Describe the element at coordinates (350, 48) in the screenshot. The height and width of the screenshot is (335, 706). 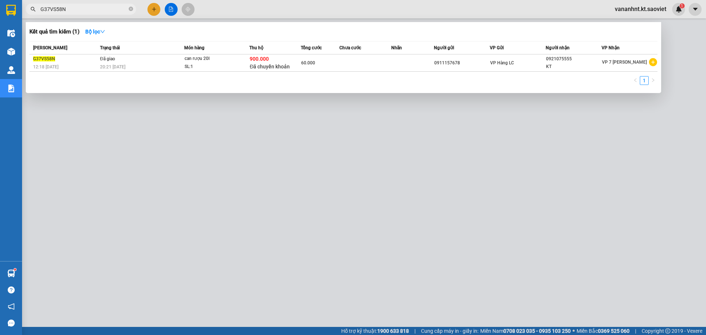
I see `span: Chưa cước` at that location.